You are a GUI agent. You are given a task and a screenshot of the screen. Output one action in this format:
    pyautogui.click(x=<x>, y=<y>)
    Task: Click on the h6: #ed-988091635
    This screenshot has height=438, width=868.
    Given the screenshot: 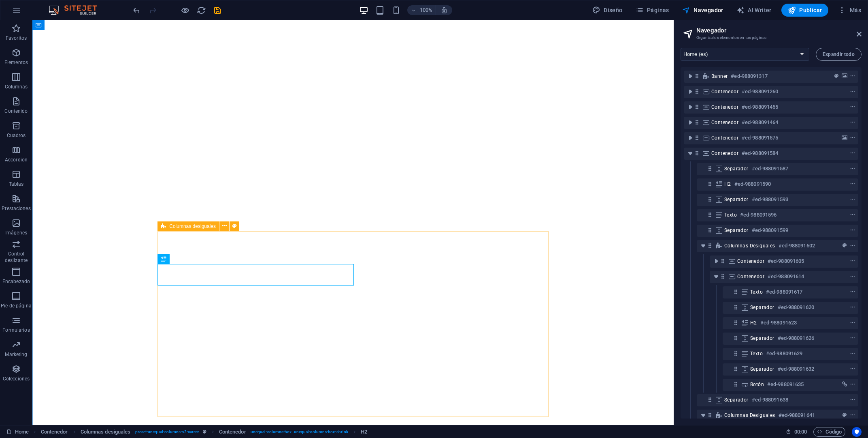 What is the action you would take?
    pyautogui.click(x=785, y=384)
    